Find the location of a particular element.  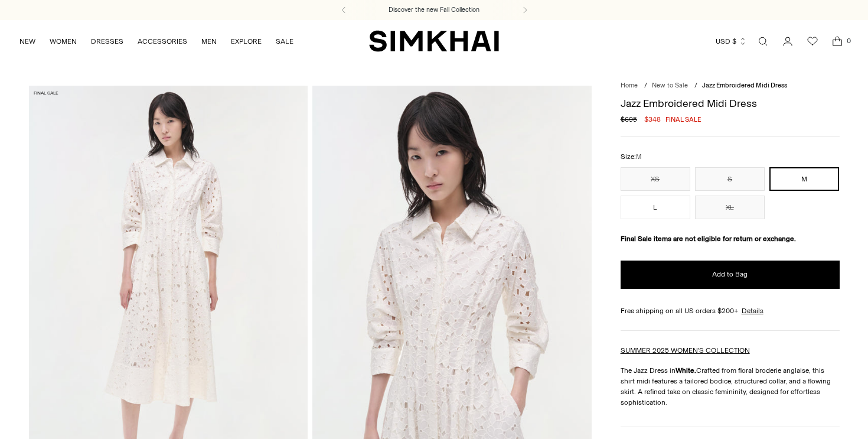

button: M is located at coordinates (804, 179).